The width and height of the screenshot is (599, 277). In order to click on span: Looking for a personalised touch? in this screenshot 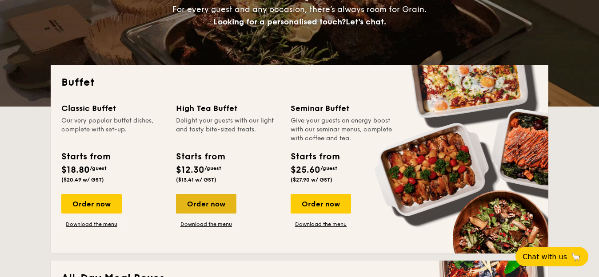, I will do `click(279, 22)`.